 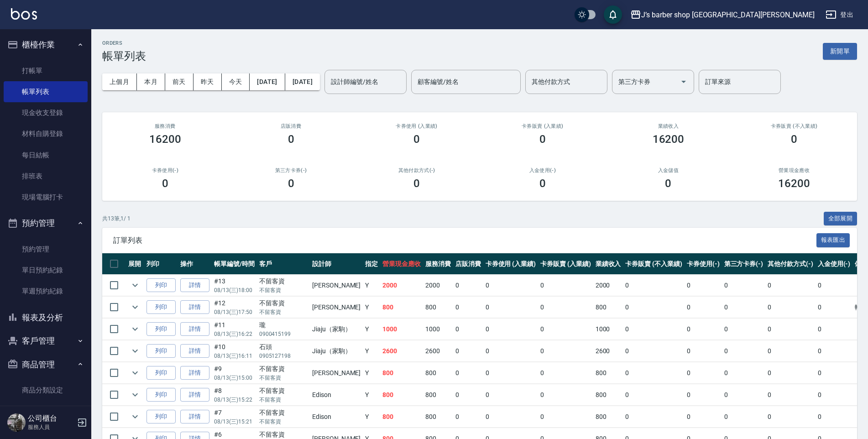 I want to click on button: 全部展開, so click(x=841, y=219).